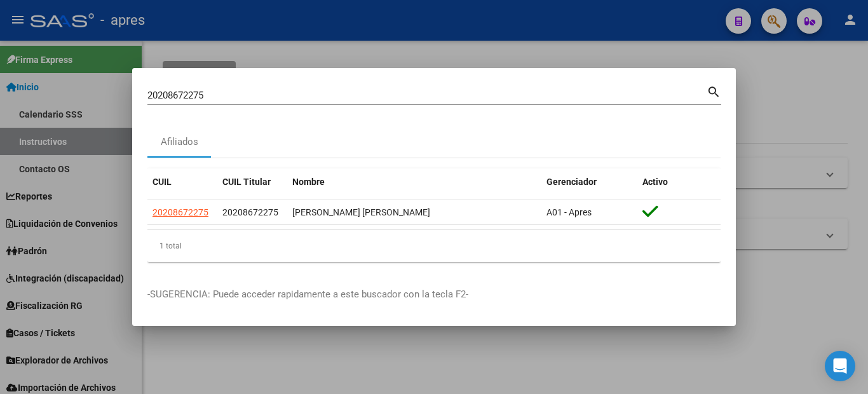  Describe the element at coordinates (655, 181) in the screenshot. I see `span: Activo` at that location.